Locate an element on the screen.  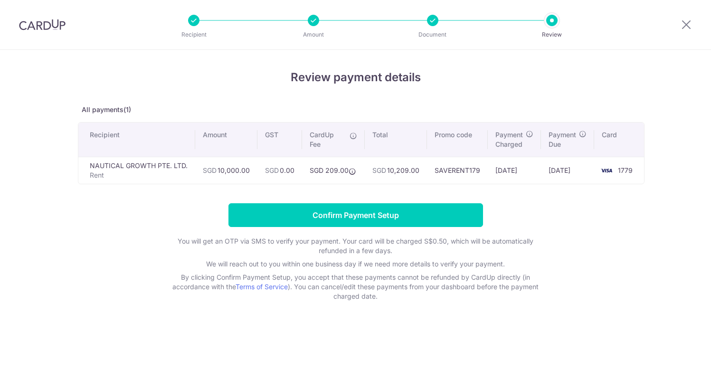
p: Recipient is located at coordinates (194, 35).